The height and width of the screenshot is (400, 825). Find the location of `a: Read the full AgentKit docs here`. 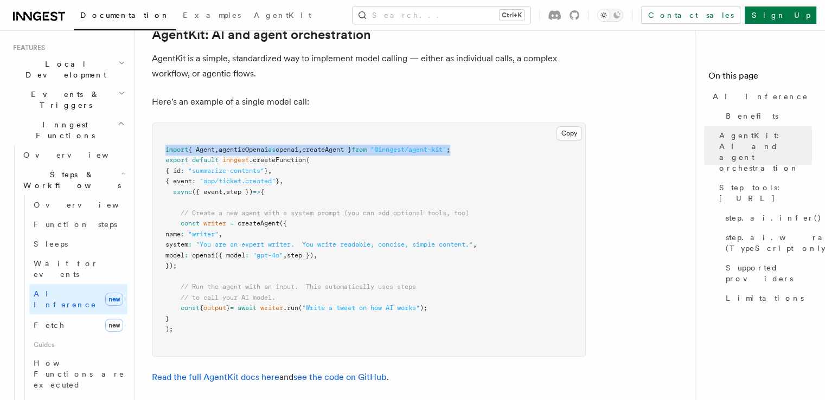

a: Read the full AgentKit docs here is located at coordinates (215, 377).